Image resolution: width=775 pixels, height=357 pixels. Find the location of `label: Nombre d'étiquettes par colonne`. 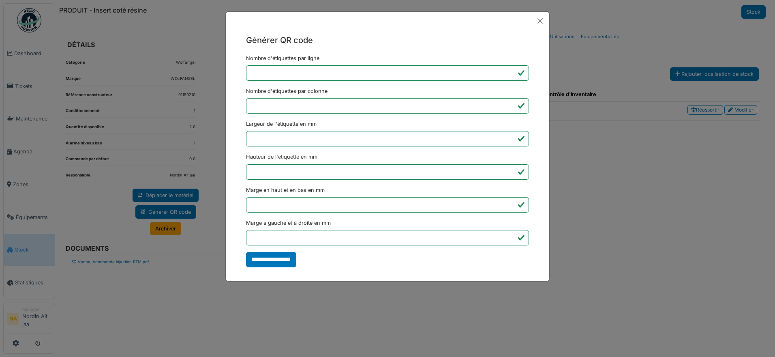

label: Nombre d'étiquettes par colonne is located at coordinates (287, 91).